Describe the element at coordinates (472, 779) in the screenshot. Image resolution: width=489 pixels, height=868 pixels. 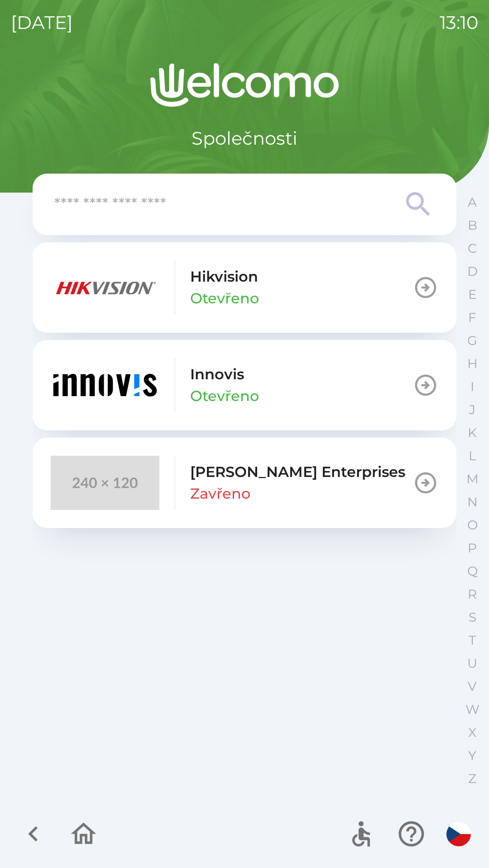
I see `p: Z` at that location.